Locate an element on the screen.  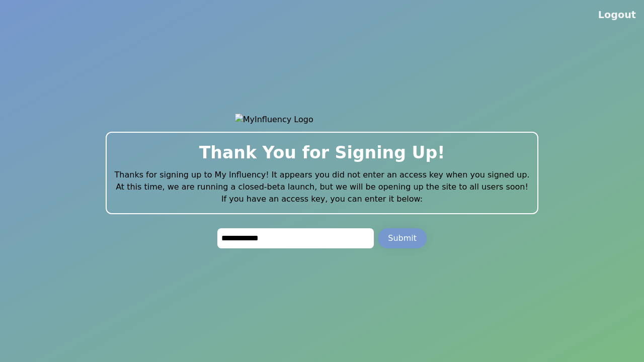
button: Logout is located at coordinates (616, 15).